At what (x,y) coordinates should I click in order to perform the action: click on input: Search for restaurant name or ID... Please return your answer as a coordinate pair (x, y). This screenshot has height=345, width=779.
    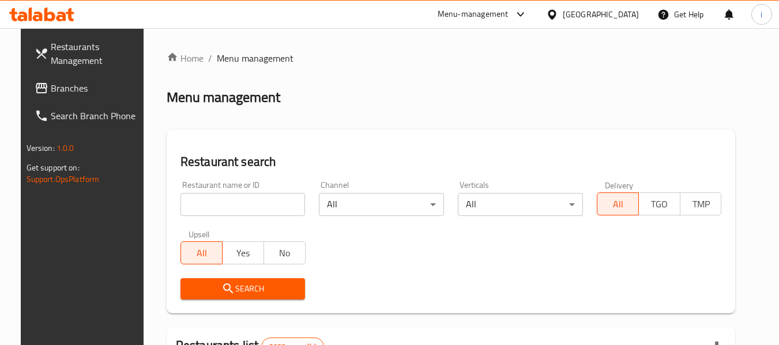
    Looking at the image, I should click on (243, 205).